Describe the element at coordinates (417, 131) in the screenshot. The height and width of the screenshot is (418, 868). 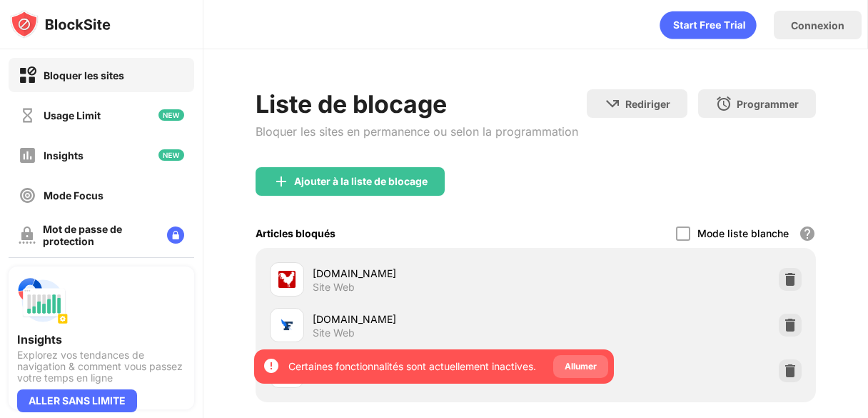
I see `div: Bloquer les sites en permanence ou selon la programmation` at that location.